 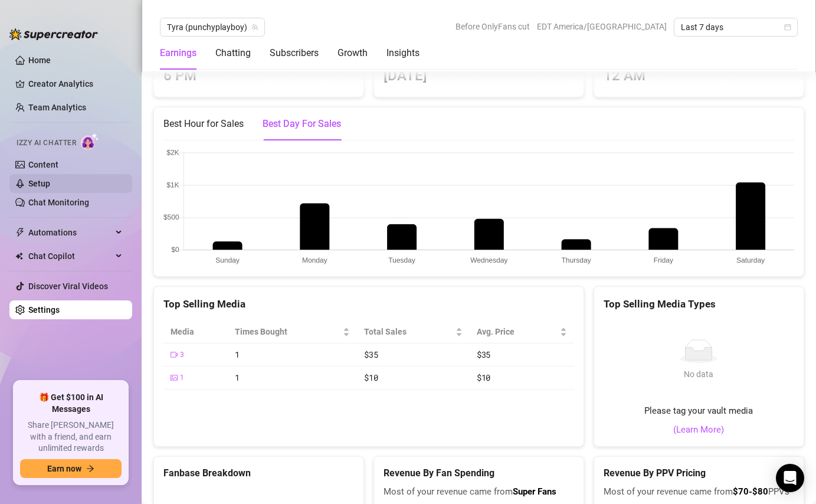 What do you see at coordinates (699, 473) in the screenshot?
I see `h5: Revenue By PPV Pricing` at bounding box center [699, 473].